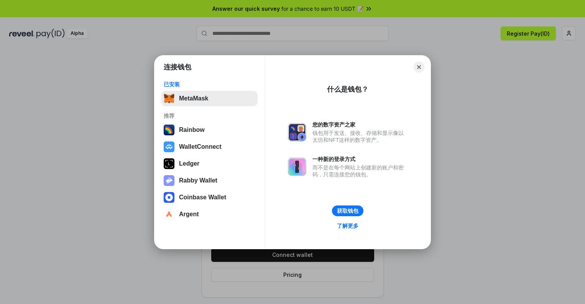 Image resolution: width=585 pixels, height=304 pixels. What do you see at coordinates (209, 130) in the screenshot?
I see `button: Rainbow` at bounding box center [209, 130].